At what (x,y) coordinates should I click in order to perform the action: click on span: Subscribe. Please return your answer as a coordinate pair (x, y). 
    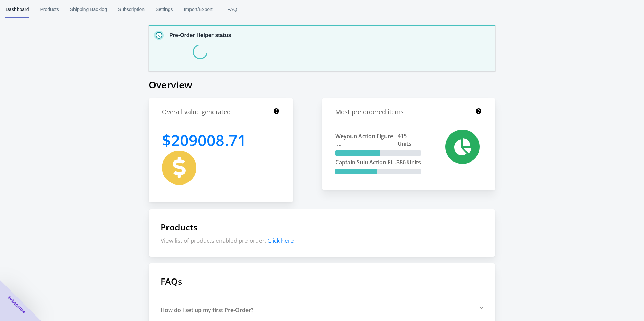
    Looking at the image, I should click on (16, 305).